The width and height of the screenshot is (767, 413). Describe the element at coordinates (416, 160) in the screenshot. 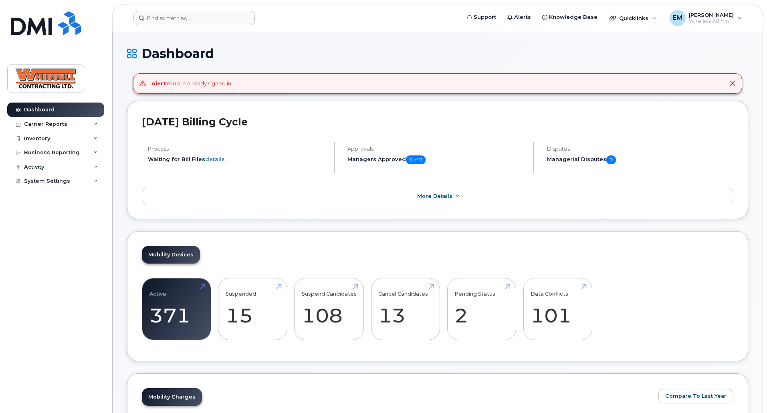

I see `span: 0 of 0` at that location.